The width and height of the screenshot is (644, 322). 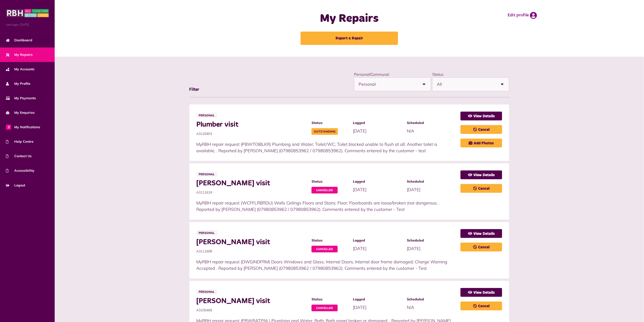 I want to click on span: Contact Us, so click(x=19, y=156).